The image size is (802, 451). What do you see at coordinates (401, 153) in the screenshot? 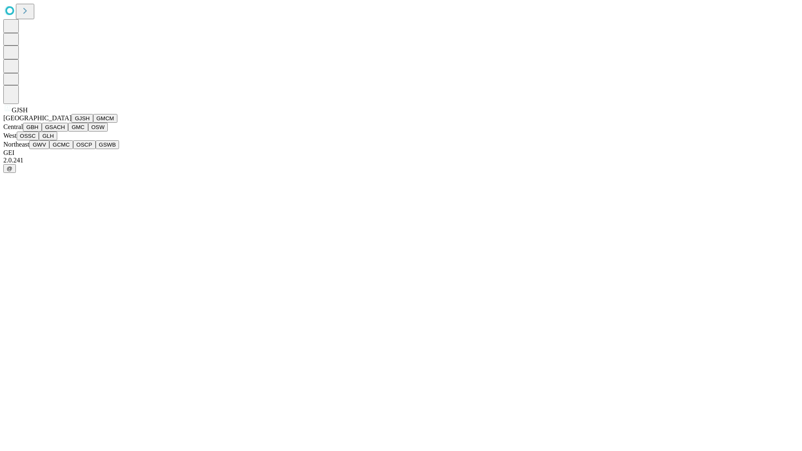
I see `div: GEI` at bounding box center [401, 153].